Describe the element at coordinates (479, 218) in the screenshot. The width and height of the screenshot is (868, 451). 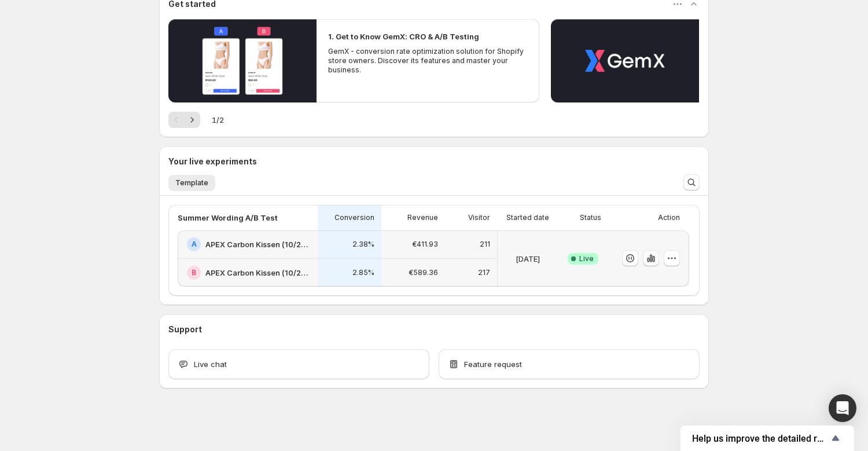
I see `p: Visitor` at that location.